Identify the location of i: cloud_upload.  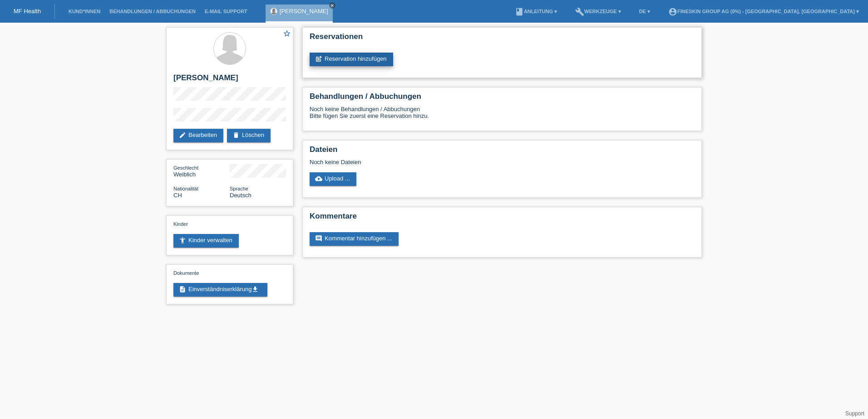
(319, 179).